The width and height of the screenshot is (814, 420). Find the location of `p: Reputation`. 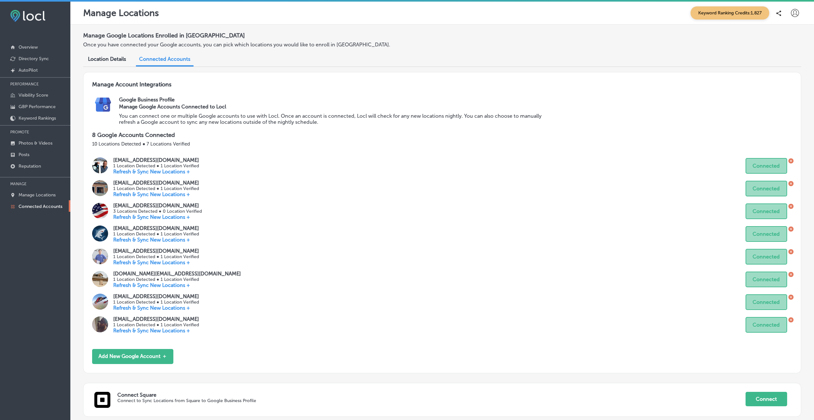

p: Reputation is located at coordinates (30, 166).